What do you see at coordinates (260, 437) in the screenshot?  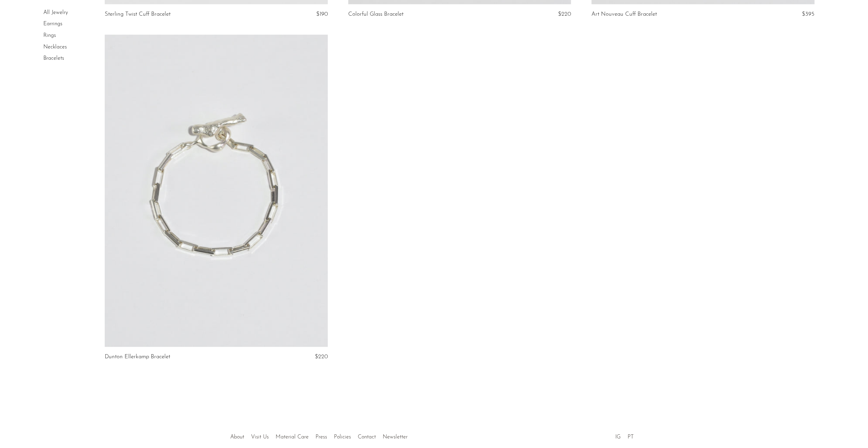 I see `a: Visit Us` at bounding box center [260, 437].